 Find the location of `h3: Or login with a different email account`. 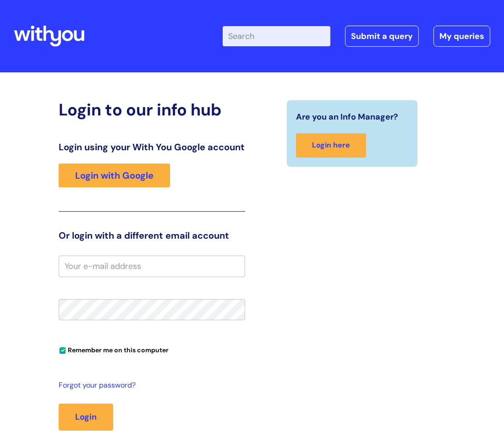

h3: Or login with a different email account is located at coordinates (152, 235).